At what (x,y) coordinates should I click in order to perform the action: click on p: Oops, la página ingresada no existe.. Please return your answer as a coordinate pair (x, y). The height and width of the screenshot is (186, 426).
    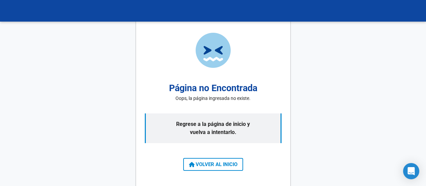
    Looking at the image, I should click on (213, 98).